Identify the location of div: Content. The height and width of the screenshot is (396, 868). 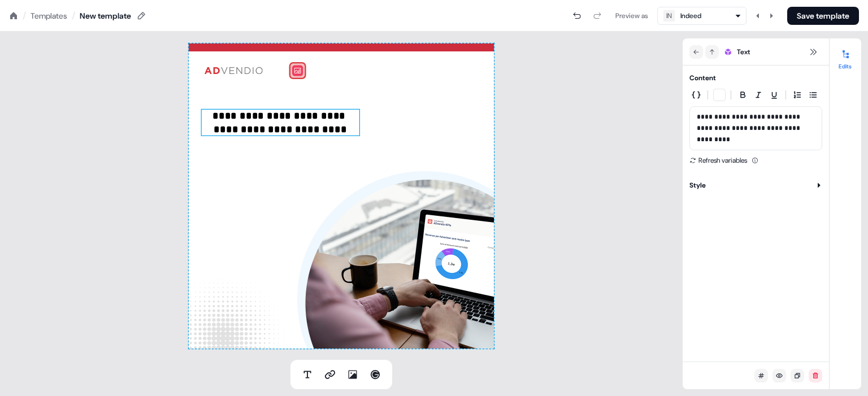
(702, 78).